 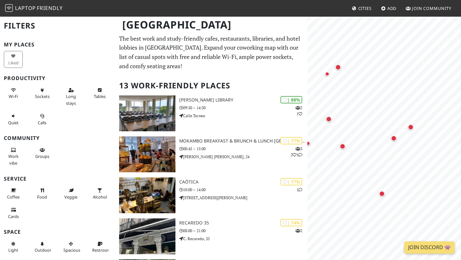 What do you see at coordinates (13, 247) in the screenshot?
I see `button: Light` at bounding box center [13, 247].